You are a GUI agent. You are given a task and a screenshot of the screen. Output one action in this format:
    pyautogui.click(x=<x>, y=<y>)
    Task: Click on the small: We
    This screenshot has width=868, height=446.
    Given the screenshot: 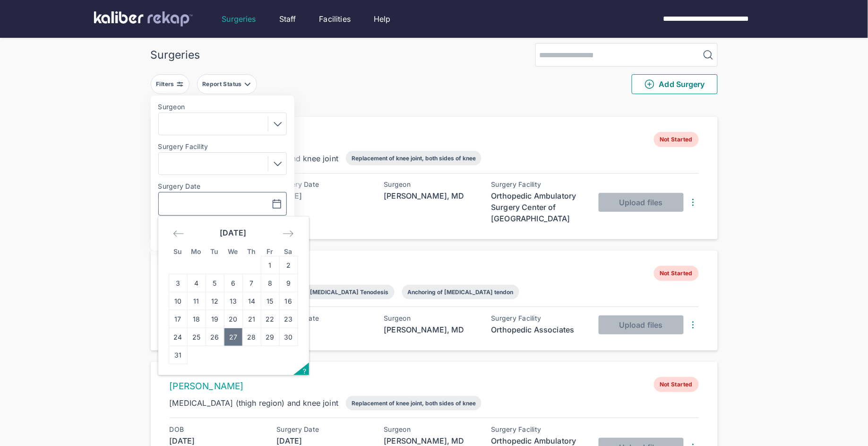 What is the action you would take?
    pyautogui.click(x=233, y=250)
    